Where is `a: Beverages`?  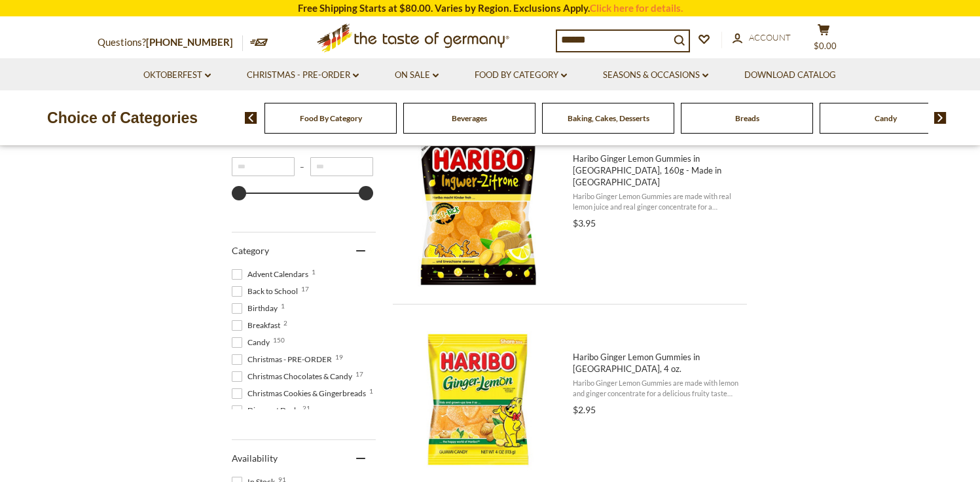 a: Beverages is located at coordinates (470, 118).